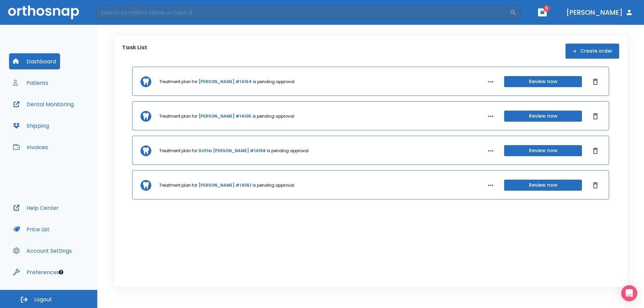 This screenshot has width=644, height=308. What do you see at coordinates (31, 125) in the screenshot?
I see `a: Shipping` at bounding box center [31, 125].